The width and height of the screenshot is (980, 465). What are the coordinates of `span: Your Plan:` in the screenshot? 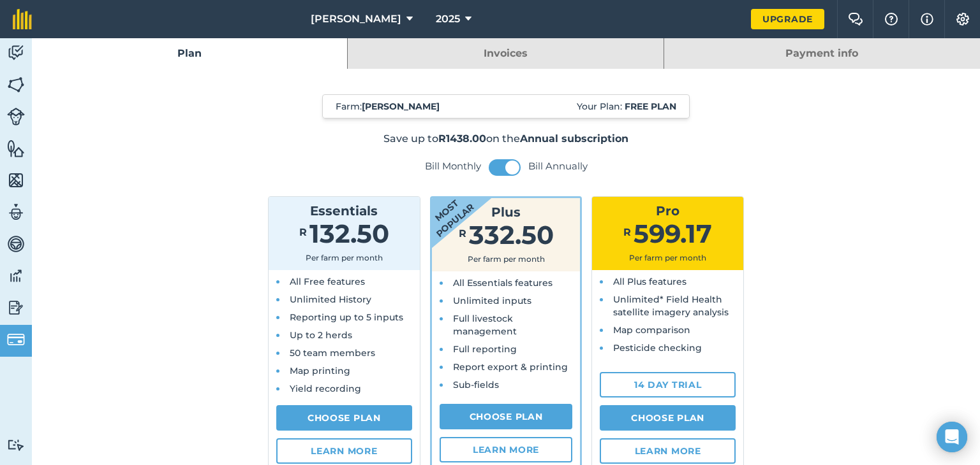 It's located at (626, 107).